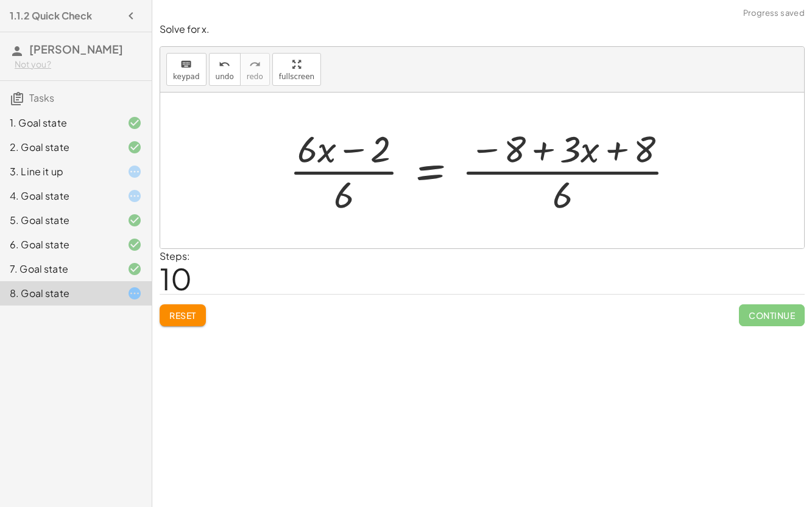 This screenshot has height=507, width=812. I want to click on span: Progress saved, so click(774, 13).